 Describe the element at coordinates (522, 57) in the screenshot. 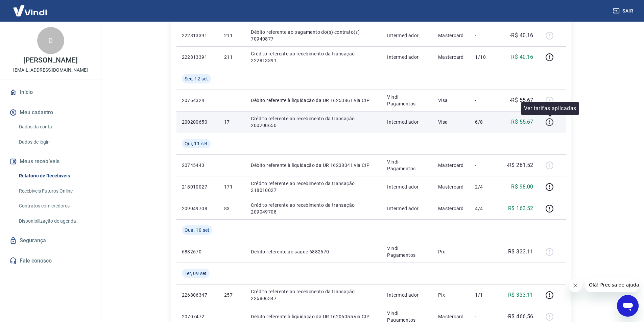

I see `p: R$ 40,16` at that location.